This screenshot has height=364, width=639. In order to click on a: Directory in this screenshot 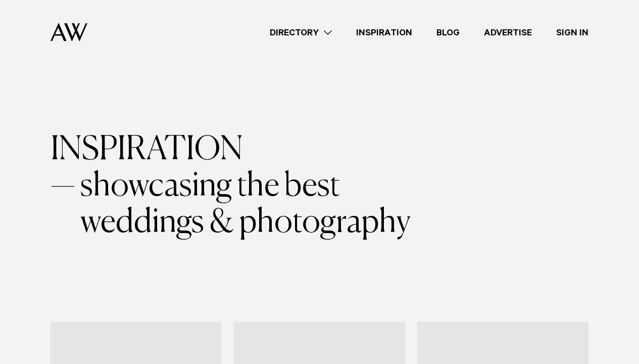, I will do `click(300, 32)`.